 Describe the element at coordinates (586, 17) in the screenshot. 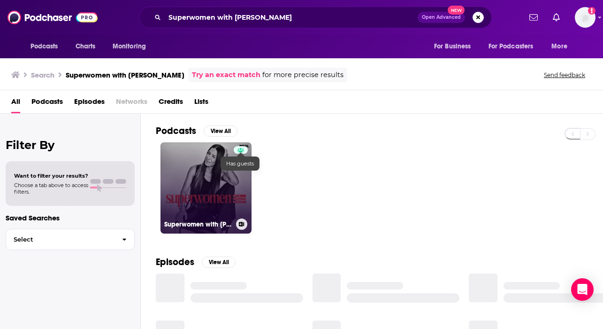

I see `button: Show profile menu` at that location.